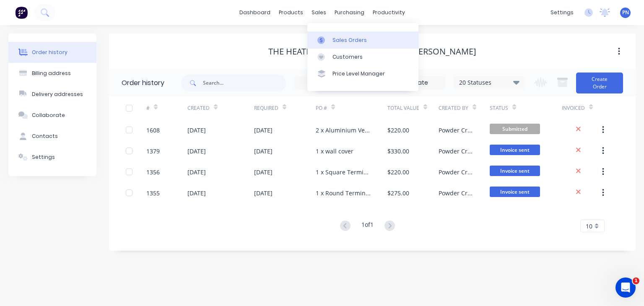  I want to click on div: Contacts, so click(45, 137).